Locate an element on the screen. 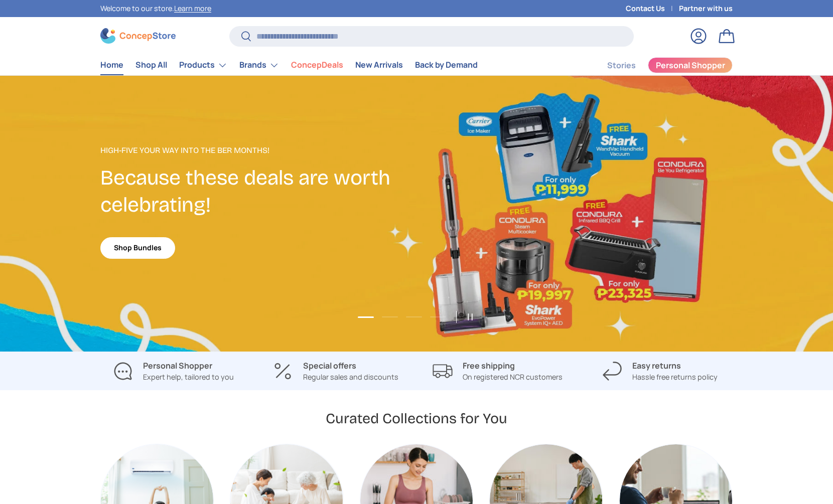 The image size is (833, 504). h2: Curated Collections for You is located at coordinates (417, 419).